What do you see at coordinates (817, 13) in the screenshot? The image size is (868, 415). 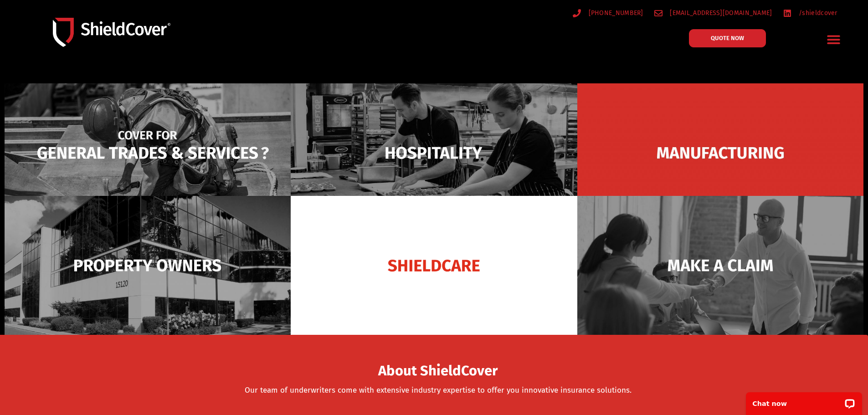 I see `span: /shieldcover` at bounding box center [817, 13].